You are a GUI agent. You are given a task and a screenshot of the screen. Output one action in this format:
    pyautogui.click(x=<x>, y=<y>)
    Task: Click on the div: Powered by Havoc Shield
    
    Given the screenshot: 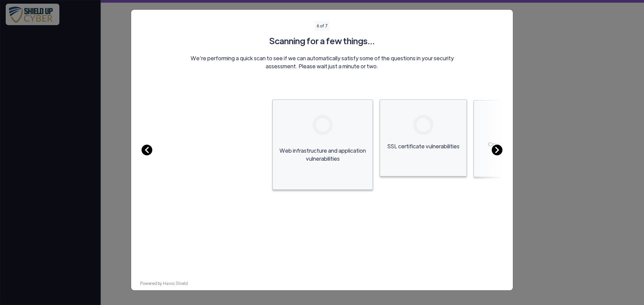 What is the action you would take?
    pyautogui.click(x=322, y=283)
    